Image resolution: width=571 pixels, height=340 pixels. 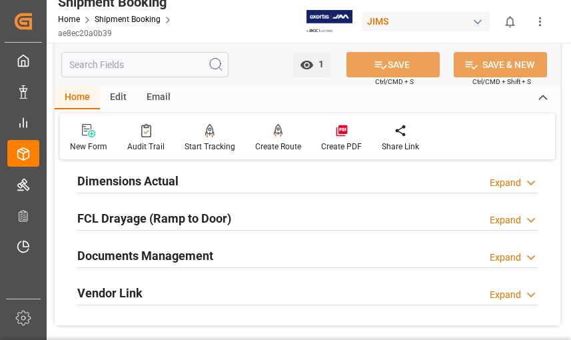 I want to click on button: SAVE, so click(x=393, y=65).